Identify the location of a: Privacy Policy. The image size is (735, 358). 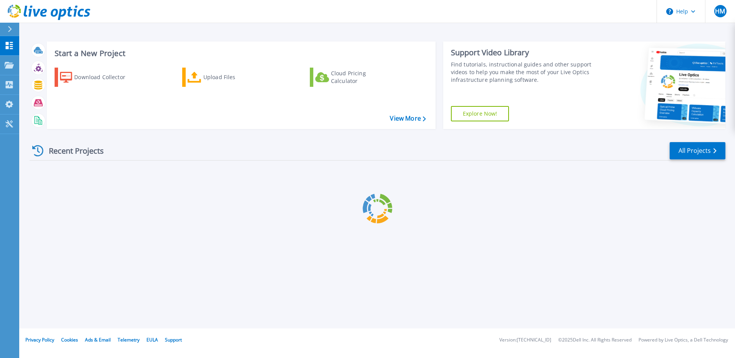
(40, 340).